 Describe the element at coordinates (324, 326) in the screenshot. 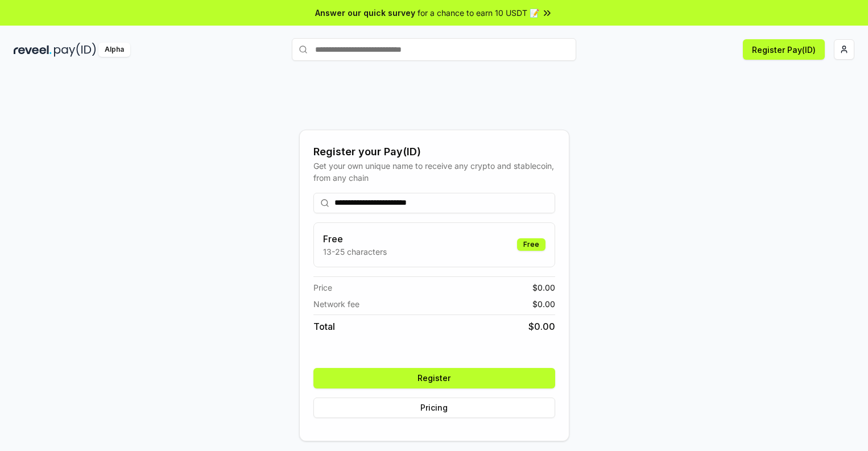

I see `span: Total` at that location.